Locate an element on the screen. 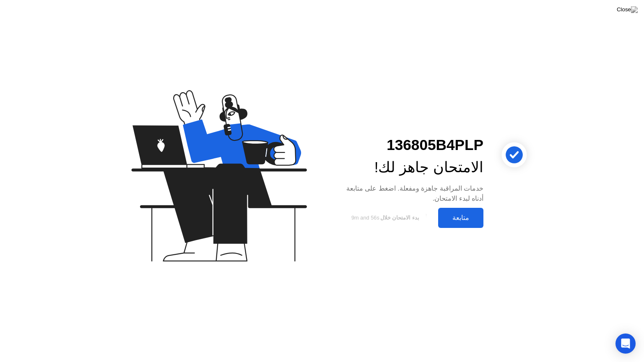 The image size is (644, 362). button: متابعة is located at coordinates (461, 218).